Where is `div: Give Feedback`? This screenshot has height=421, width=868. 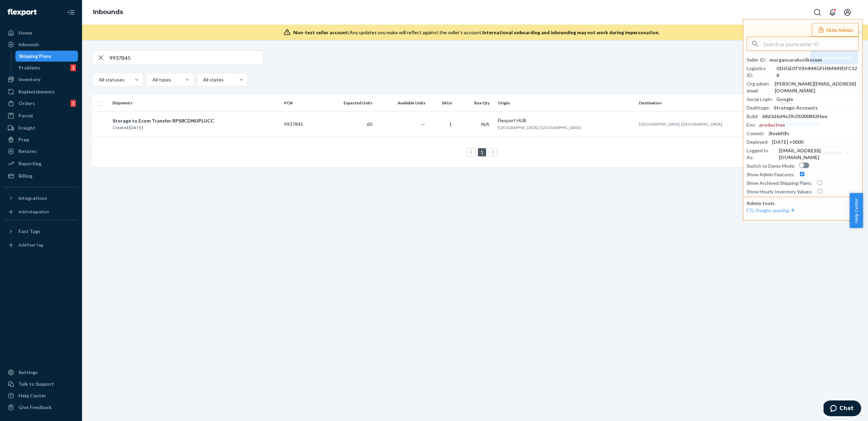
div: Give Feedback is located at coordinates (35, 407).